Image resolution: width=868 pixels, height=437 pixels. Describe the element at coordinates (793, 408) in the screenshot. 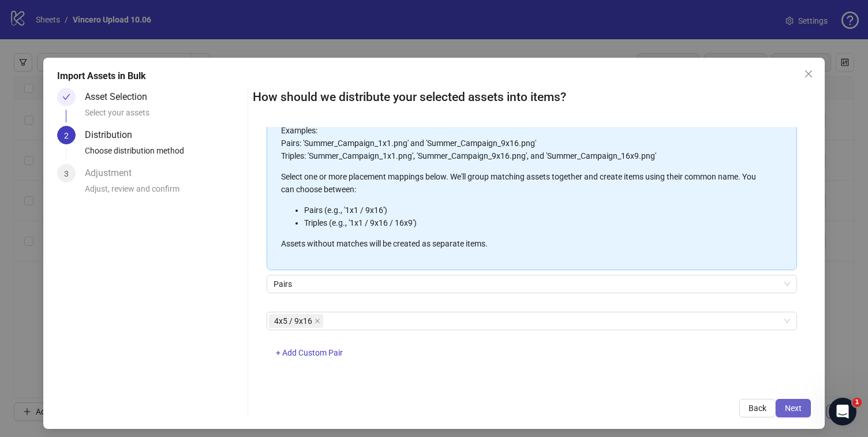

I see `span: Next` at that location.